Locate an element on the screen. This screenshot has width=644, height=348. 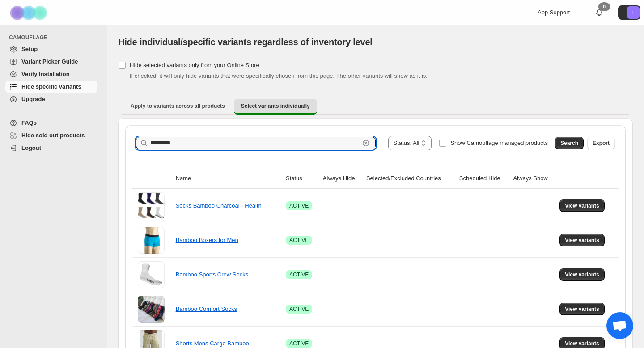
span: FAQs is located at coordinates (29, 123).